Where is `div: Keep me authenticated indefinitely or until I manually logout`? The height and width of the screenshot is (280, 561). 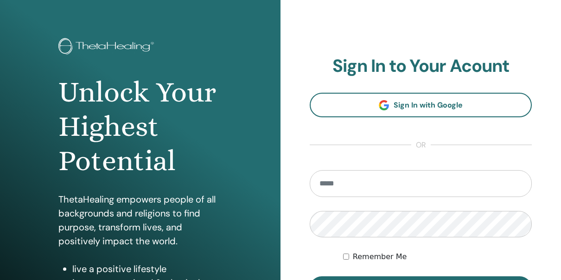 div: Keep me authenticated indefinitely or until I manually logout is located at coordinates (437, 257).